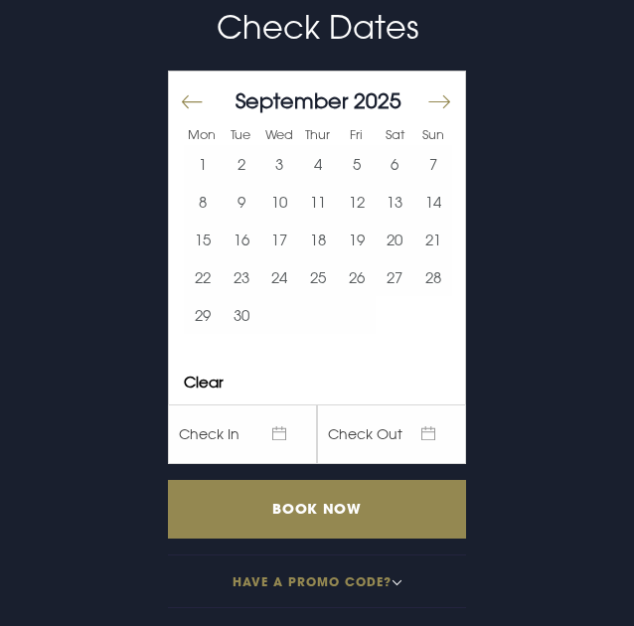 This screenshot has width=634, height=626. What do you see at coordinates (432, 239) in the screenshot?
I see `button: 21` at bounding box center [432, 239].